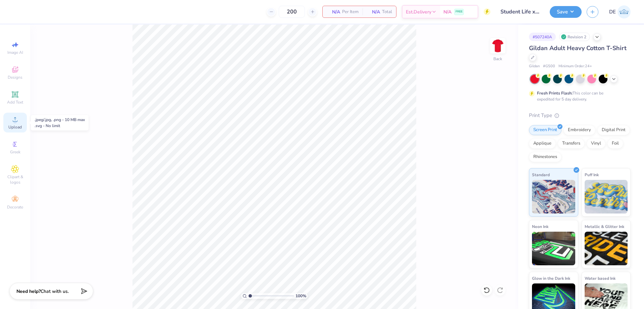 The image size is (644, 309). I want to click on img: Standard, so click(553, 197).